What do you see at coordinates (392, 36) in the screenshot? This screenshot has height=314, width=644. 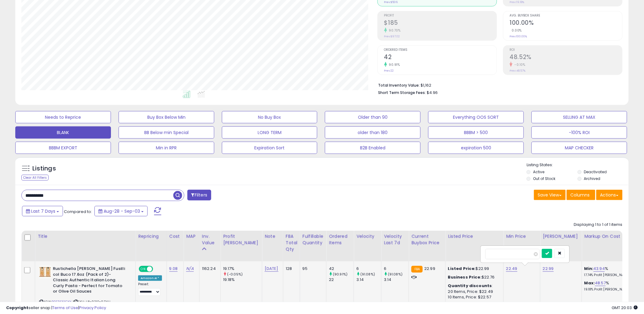 I see `small: Prev: $97.02` at bounding box center [392, 36].